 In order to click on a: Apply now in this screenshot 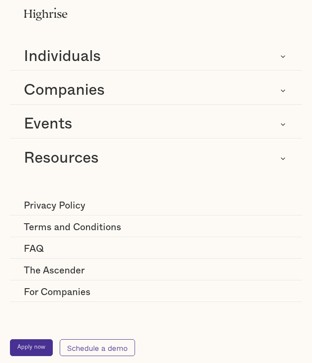, I will do `click(31, 348)`.